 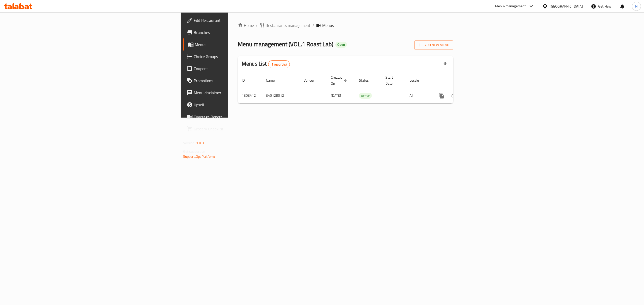 I want to click on span: Open, so click(x=341, y=45).